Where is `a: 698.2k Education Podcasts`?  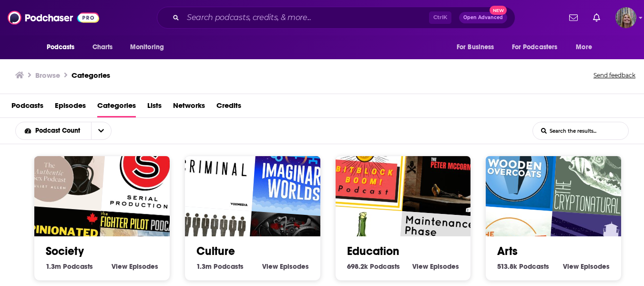 a: 698.2k Education Podcasts is located at coordinates (373, 266).